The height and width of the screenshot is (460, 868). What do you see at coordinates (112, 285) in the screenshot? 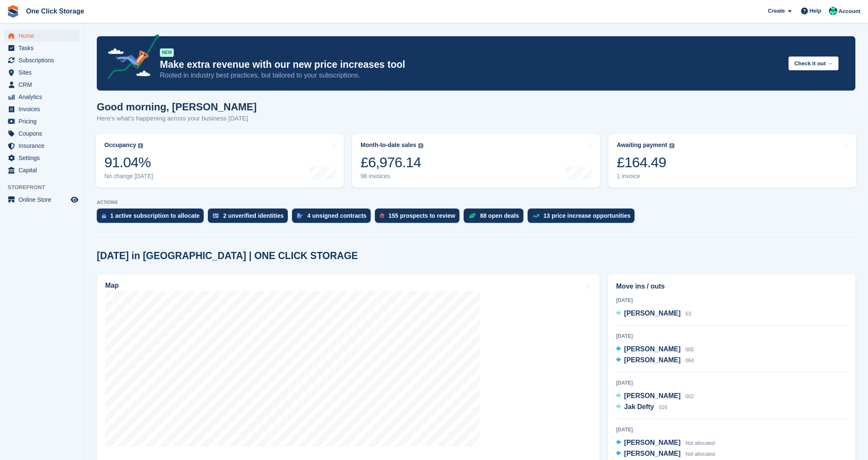
I see `h2: Map` at bounding box center [112, 285].